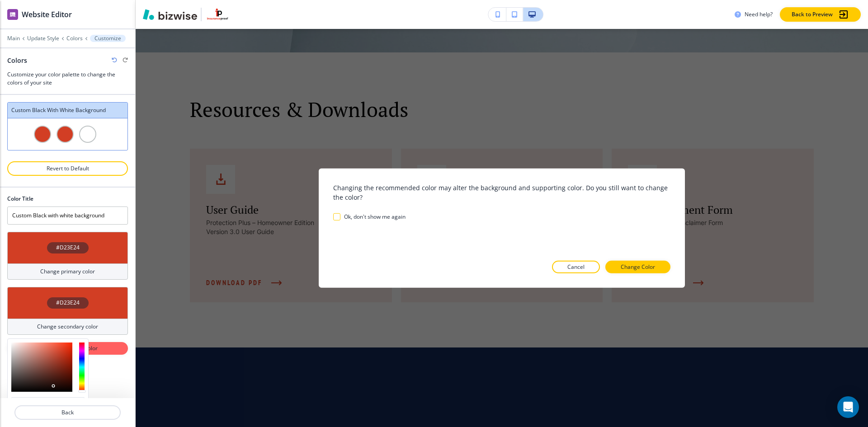  I want to click on h4: Change secondary color, so click(67, 327).